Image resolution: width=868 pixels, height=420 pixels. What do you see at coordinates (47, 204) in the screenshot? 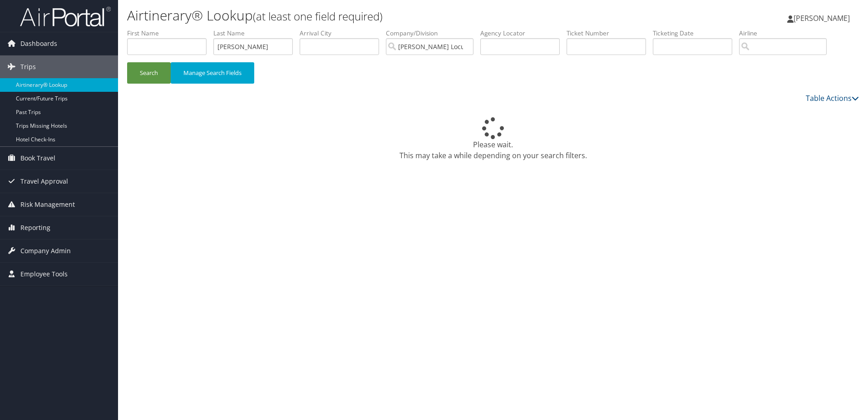
I see `span: Risk Management` at bounding box center [47, 204].